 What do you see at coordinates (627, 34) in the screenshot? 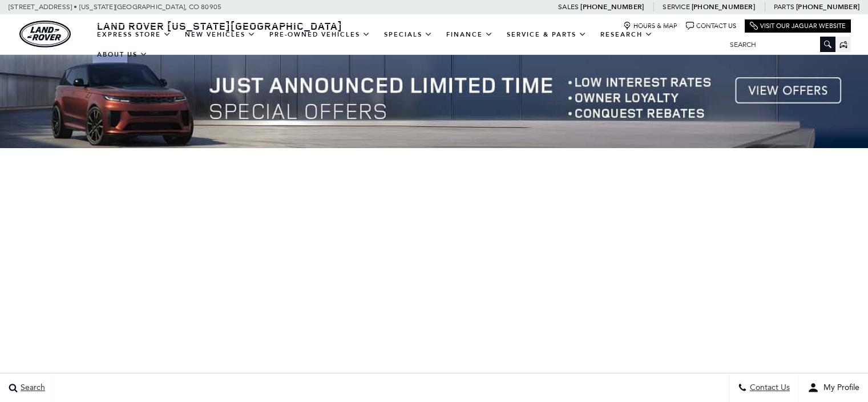
I see `a: Research` at bounding box center [627, 34].